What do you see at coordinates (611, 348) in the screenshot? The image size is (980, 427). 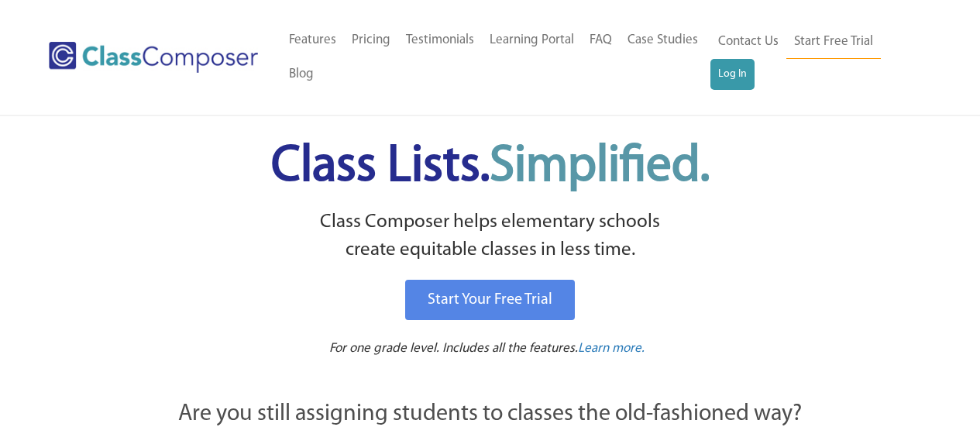 I see `span: Learn more.` at bounding box center [611, 348].